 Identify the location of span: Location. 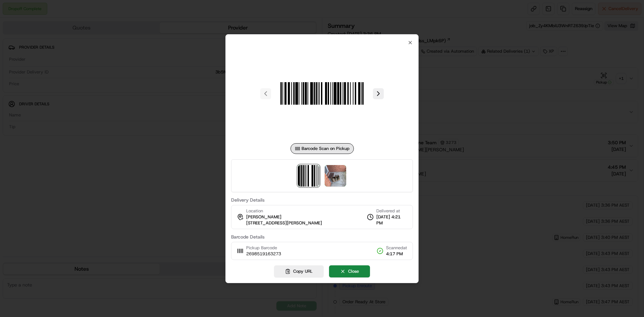
(254, 211).